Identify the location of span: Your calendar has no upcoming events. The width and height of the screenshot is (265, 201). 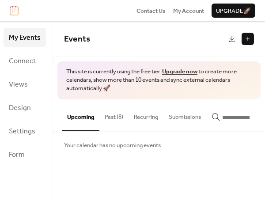
(112, 145).